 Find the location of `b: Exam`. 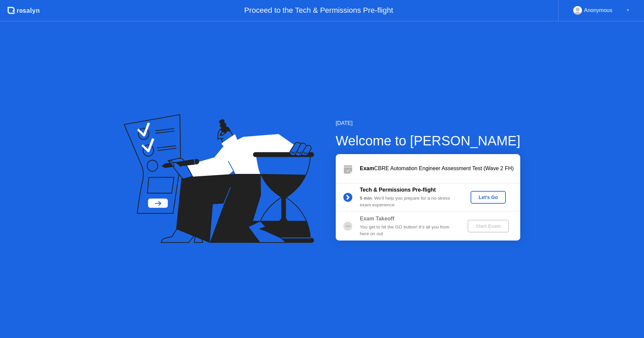

b: Exam is located at coordinates (367, 168).